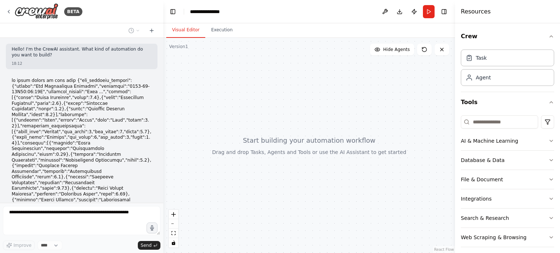 This screenshot has height=253, width=560. Describe the element at coordinates (19, 246) in the screenshot. I see `button: Improve` at that location.